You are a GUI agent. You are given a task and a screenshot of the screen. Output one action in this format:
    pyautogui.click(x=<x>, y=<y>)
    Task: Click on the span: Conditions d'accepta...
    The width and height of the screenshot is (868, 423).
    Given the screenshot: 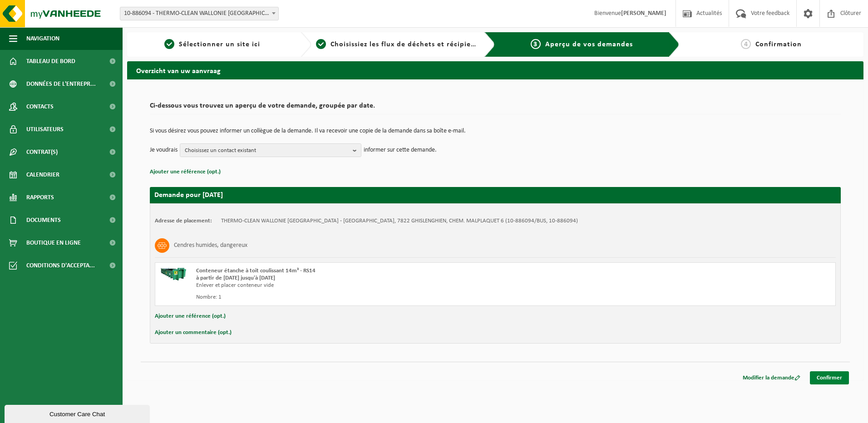 What is the action you would take?
    pyautogui.click(x=61, y=265)
    